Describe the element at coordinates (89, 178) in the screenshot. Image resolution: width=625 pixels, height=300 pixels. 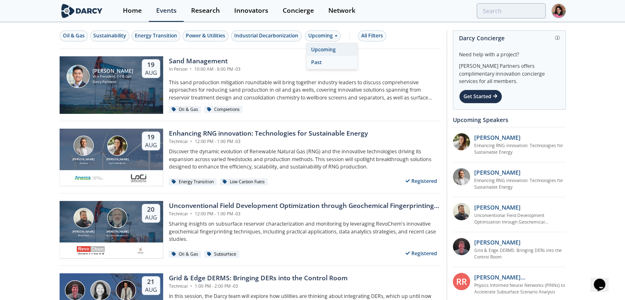
I see `img: 551440aa-d0f4-4a32-b6e2-e91f2a0781fe` at that location.